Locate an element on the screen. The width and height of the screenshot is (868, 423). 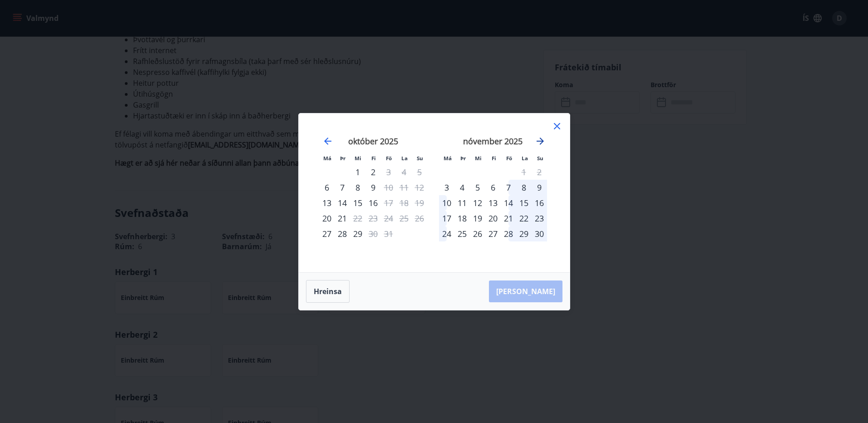
div: 11 is located at coordinates (462, 203).